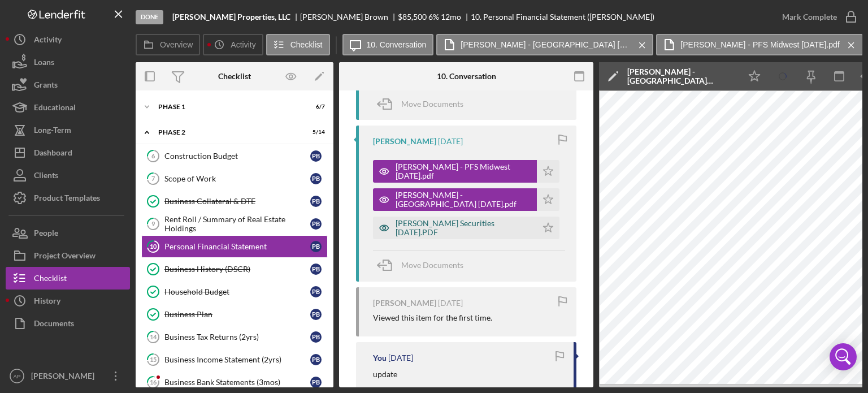  Describe the element at coordinates (238, 337) in the screenshot. I see `div: Business Tax Returns (2yrs)` at that location.